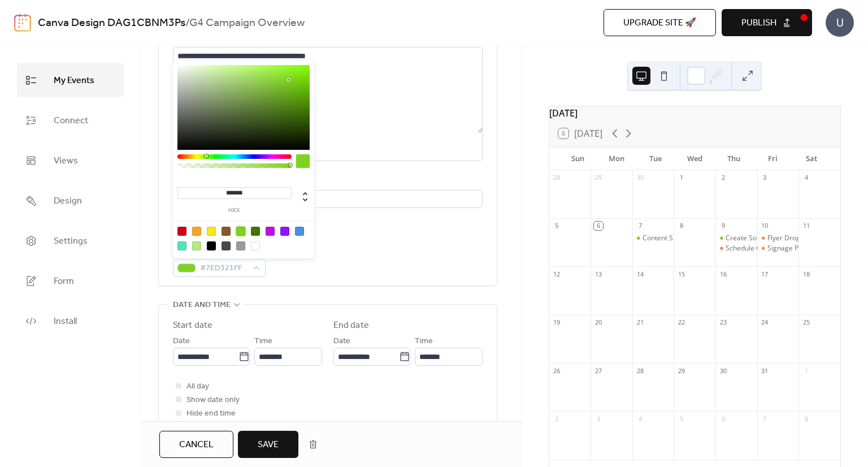  What do you see at coordinates (767, 23) in the screenshot?
I see `button: Publish` at bounding box center [767, 23].